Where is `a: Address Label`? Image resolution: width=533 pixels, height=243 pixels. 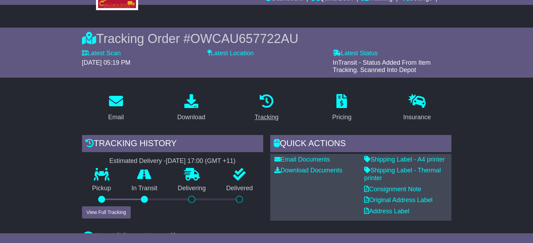
a: Address Label is located at coordinates (386, 212).